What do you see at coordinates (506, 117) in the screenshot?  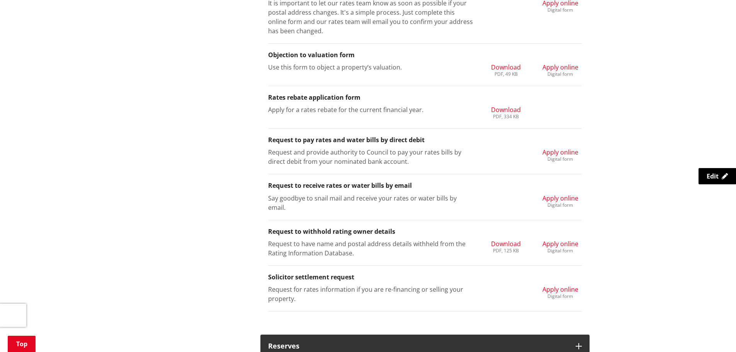 I see `div: PDF, 334 KB` at bounding box center [506, 117].